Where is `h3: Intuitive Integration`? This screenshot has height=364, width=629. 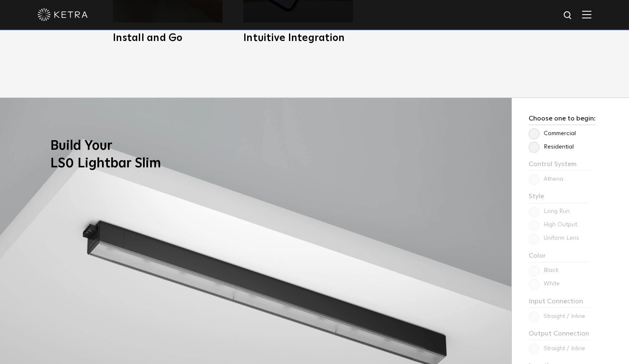 h3: Intuitive Integration is located at coordinates (298, 38).